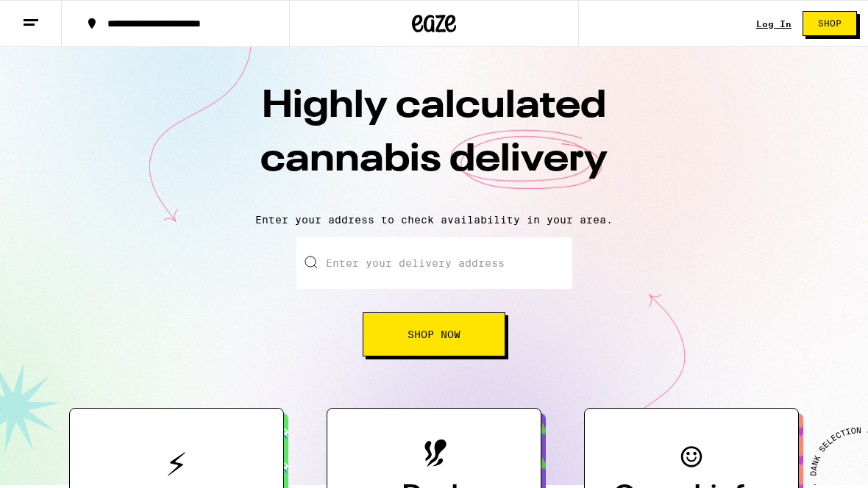 Image resolution: width=868 pixels, height=488 pixels. Describe the element at coordinates (434, 334) in the screenshot. I see `button: Shop Now` at that location.